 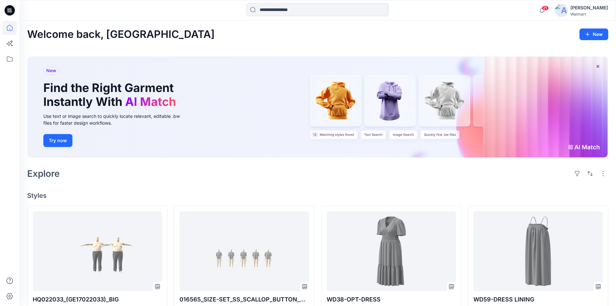 What do you see at coordinates (51, 71) in the screenshot?
I see `span: New` at bounding box center [51, 71].